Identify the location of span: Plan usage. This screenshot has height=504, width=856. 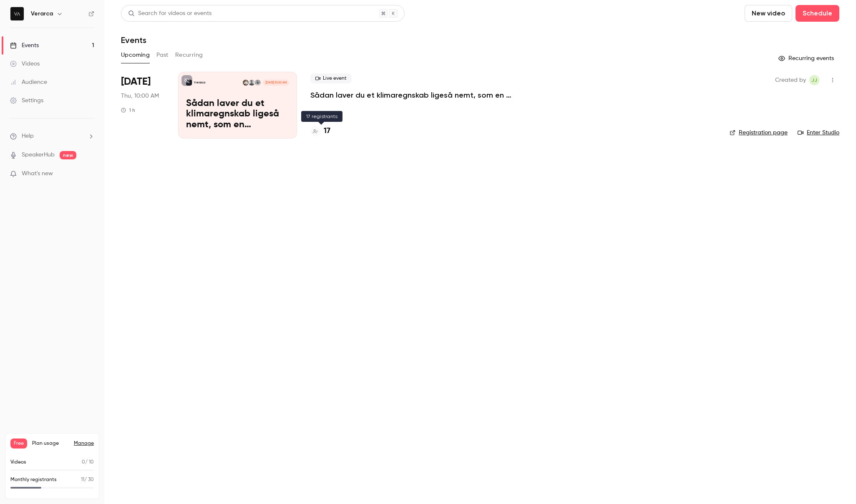
(51, 444).